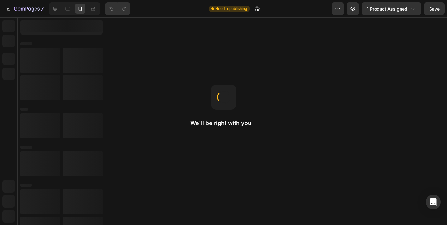 Image resolution: width=447 pixels, height=225 pixels. I want to click on span: 1 product assigned, so click(387, 9).